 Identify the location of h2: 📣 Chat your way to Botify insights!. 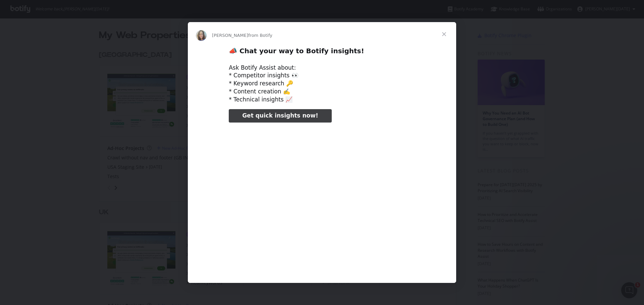
(322, 52).